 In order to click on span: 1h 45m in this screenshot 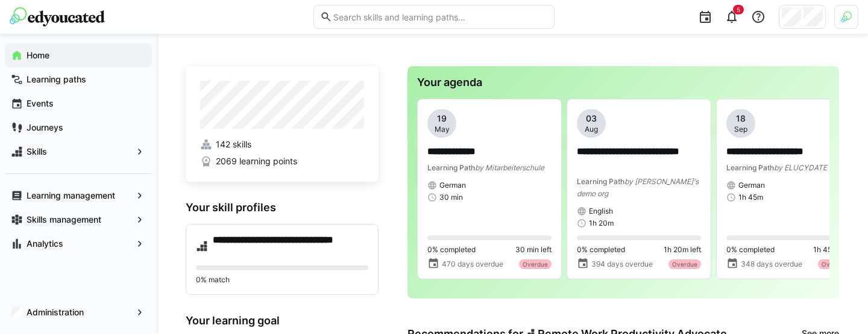, I will do `click(750, 197)`.